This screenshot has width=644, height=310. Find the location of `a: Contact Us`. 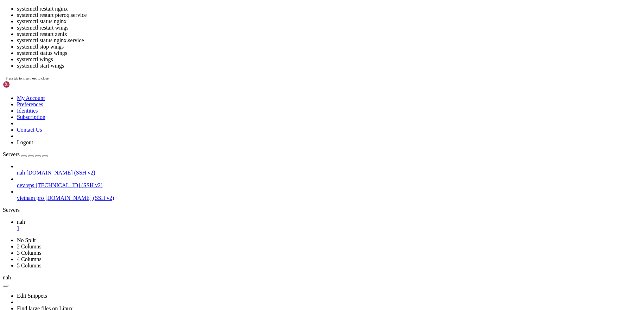

a: Contact Us is located at coordinates (30, 129).